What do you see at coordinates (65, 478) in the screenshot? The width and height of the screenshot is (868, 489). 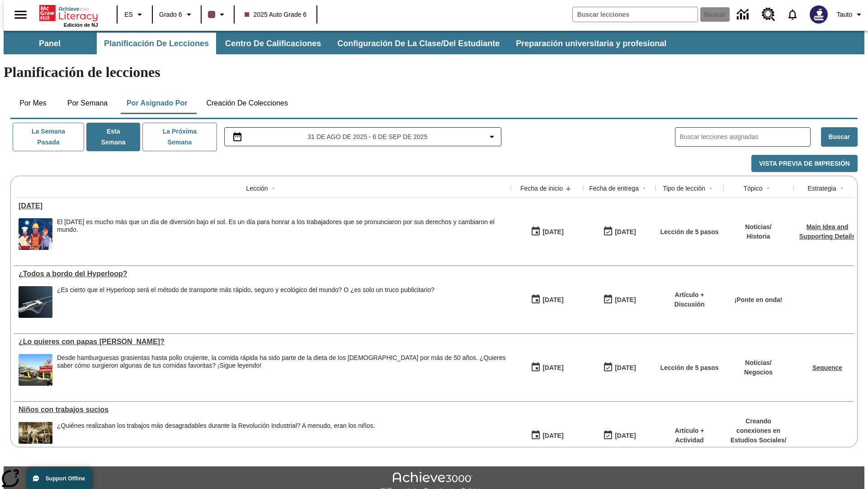 I see `span: Support Offline` at bounding box center [65, 478].